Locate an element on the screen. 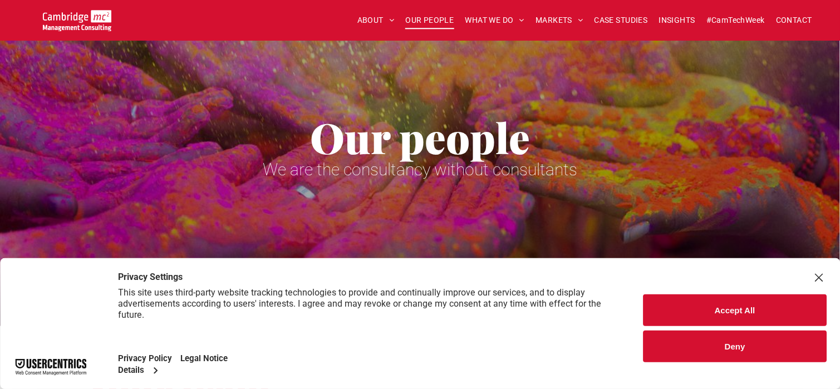  a: INSIGHTS is located at coordinates (677, 20).